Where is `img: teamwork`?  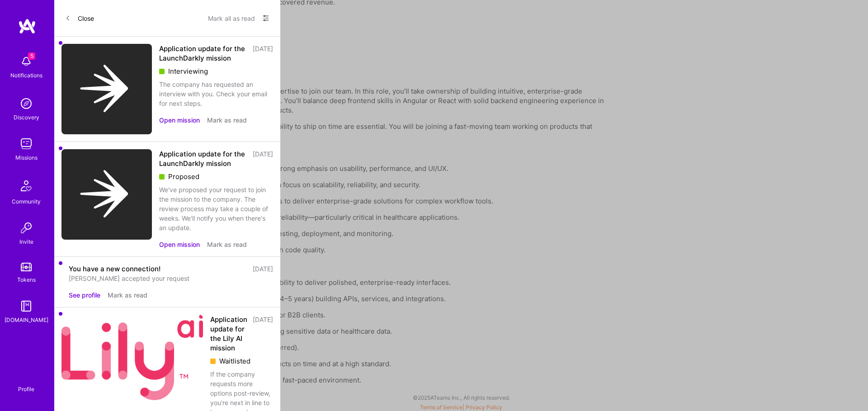 img: teamwork is located at coordinates (26, 144).